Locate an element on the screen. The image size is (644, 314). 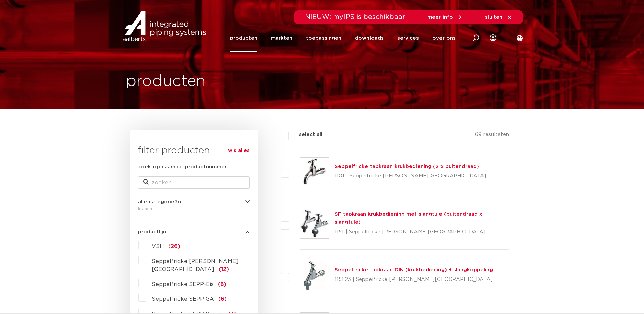
span: sluiten is located at coordinates (494, 17).